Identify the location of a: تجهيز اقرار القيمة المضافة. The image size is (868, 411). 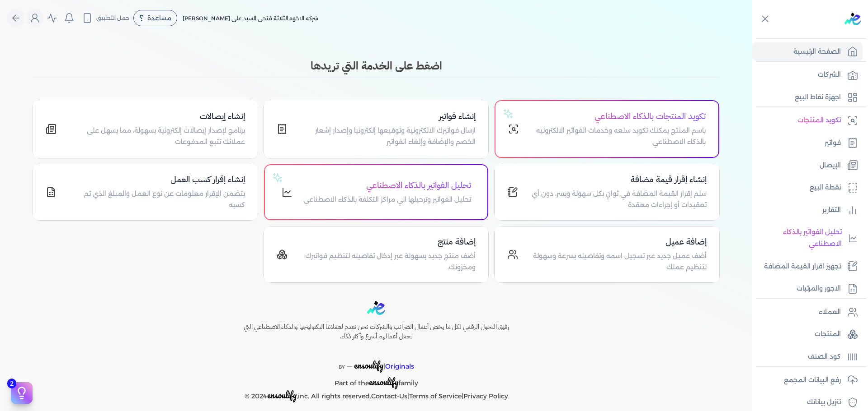
(808, 267).